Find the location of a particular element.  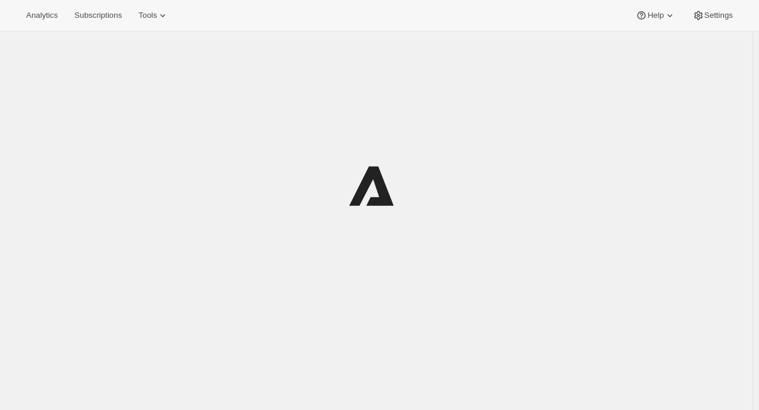

span: Analytics is located at coordinates (42, 15).